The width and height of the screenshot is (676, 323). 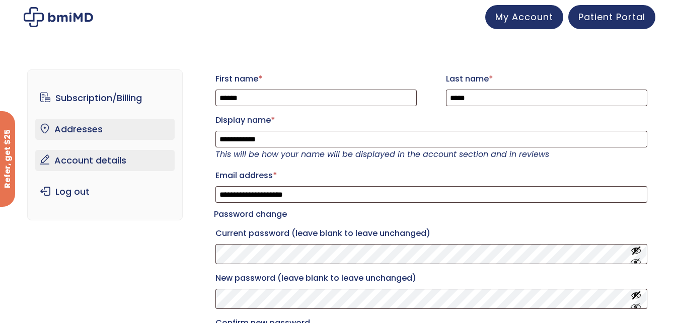 What do you see at coordinates (105, 98) in the screenshot?
I see `a: Subscription/Billing` at bounding box center [105, 98].